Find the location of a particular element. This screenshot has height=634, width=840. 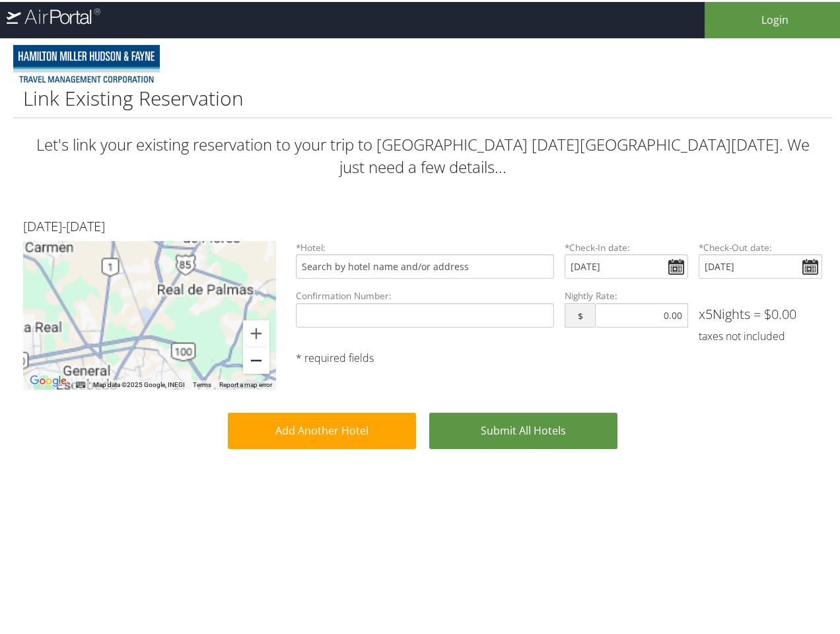

input: Search by hotel name and/or address is located at coordinates (424, 265).